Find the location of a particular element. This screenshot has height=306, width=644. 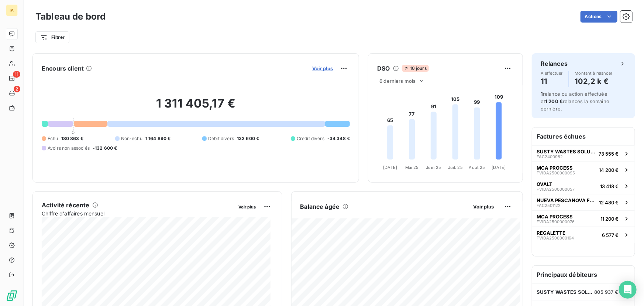

button: NUEVA PESCANOVA FRANCEFAC250112212 480 € is located at coordinates (583, 202).